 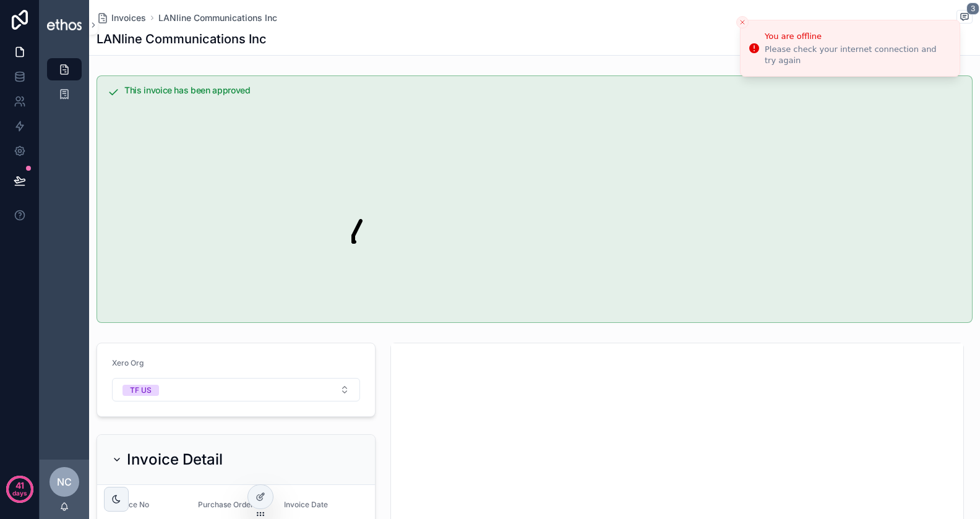 What do you see at coordinates (972, 9) in the screenshot?
I see `span: 3` at bounding box center [972, 9].